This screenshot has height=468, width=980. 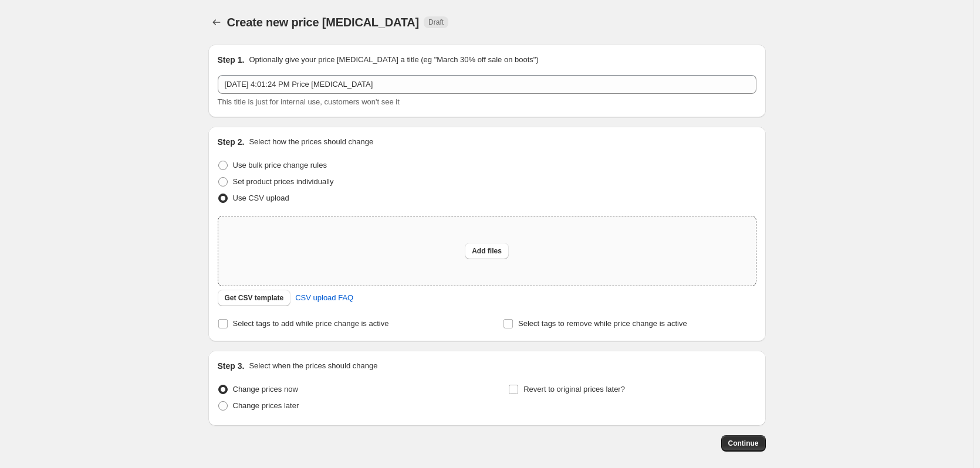 What do you see at coordinates (283, 181) in the screenshot?
I see `span: Set product prices individually` at bounding box center [283, 181].